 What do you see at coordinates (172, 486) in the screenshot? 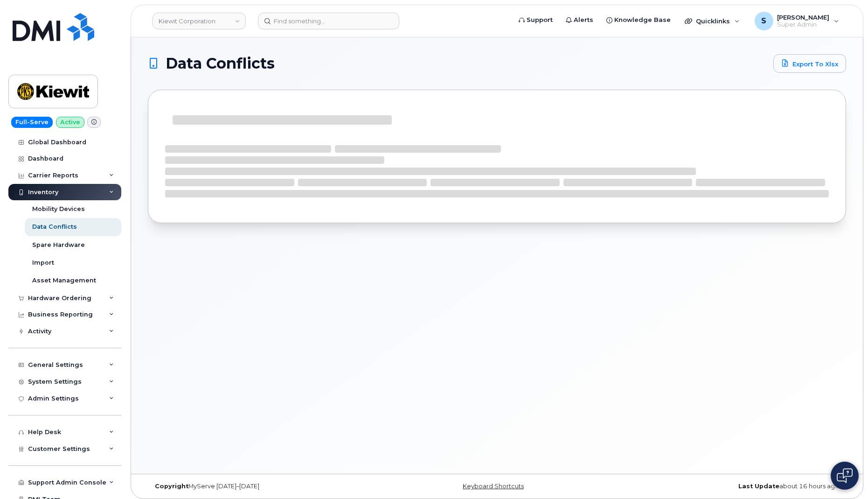
I see `strong: Copyright` at bounding box center [172, 486].